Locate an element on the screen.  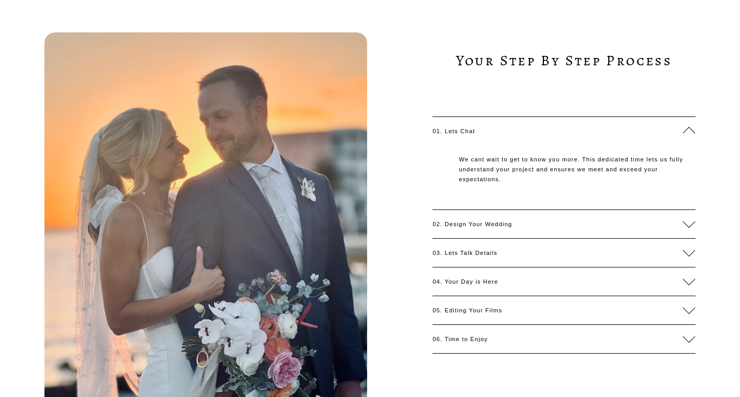
h3: Your Step By Step Process is located at coordinates (564, 61).